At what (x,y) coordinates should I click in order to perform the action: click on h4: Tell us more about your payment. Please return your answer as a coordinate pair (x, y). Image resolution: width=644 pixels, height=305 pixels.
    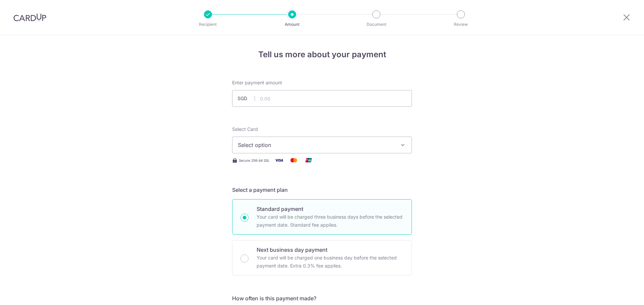
    Looking at the image, I should click on (322, 54).